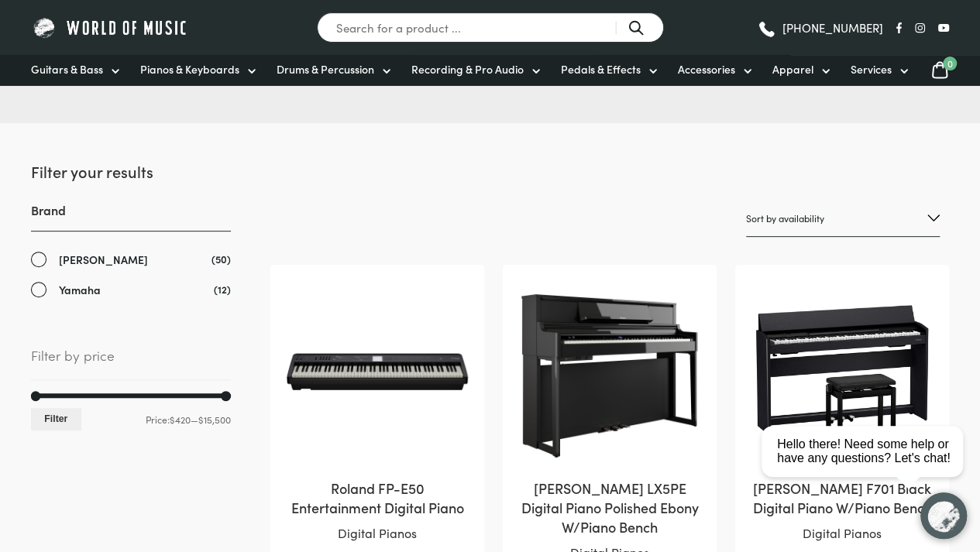  I want to click on h2: Roland FP-E50 Entertainment Digital Piano, so click(378, 498).